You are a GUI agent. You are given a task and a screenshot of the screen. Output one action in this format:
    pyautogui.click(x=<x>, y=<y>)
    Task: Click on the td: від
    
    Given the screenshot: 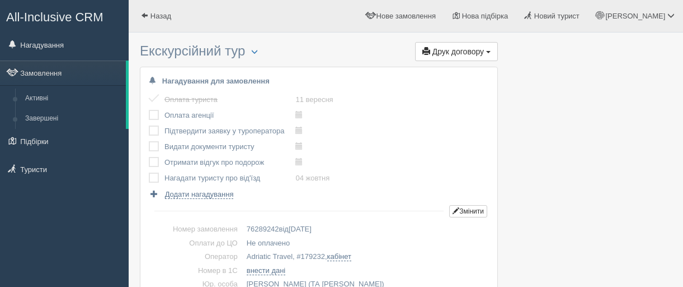 What is the action you would take?
    pyautogui.click(x=365, y=229)
    